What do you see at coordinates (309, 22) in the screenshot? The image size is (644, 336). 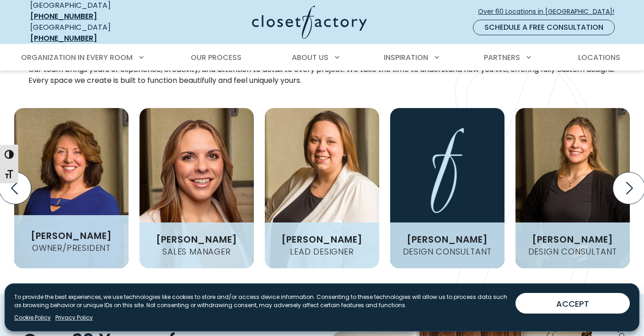 I see `img: Closet Factory Logo` at bounding box center [309, 22].